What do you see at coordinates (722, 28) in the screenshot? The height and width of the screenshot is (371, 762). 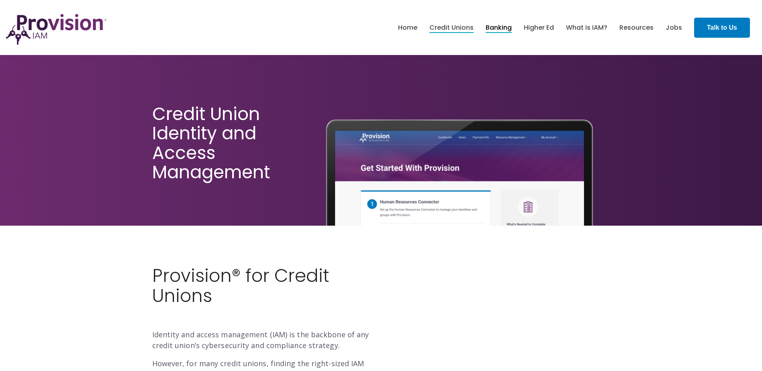 I see `a: Talk to Us` at bounding box center [722, 28].